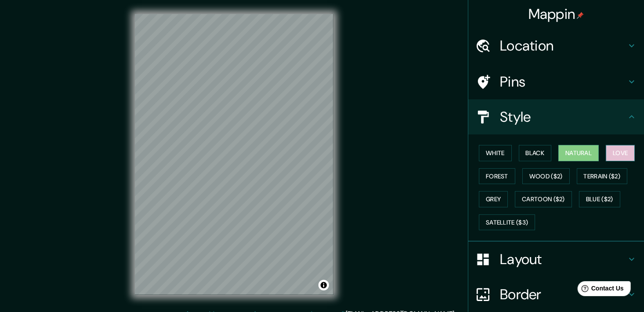  Describe the element at coordinates (556, 259) in the screenshot. I see `div: Layout` at that location.